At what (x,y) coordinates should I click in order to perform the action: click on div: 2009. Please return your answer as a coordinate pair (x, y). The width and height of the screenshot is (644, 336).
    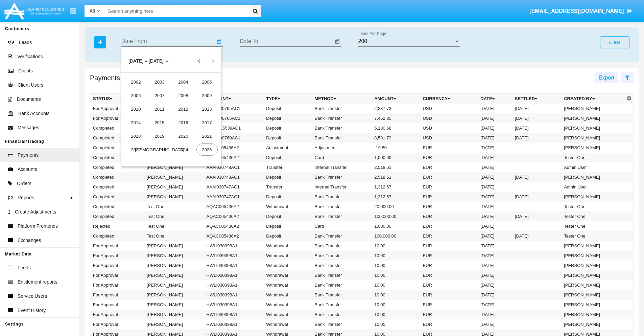
    Looking at the image, I should click on (207, 96).